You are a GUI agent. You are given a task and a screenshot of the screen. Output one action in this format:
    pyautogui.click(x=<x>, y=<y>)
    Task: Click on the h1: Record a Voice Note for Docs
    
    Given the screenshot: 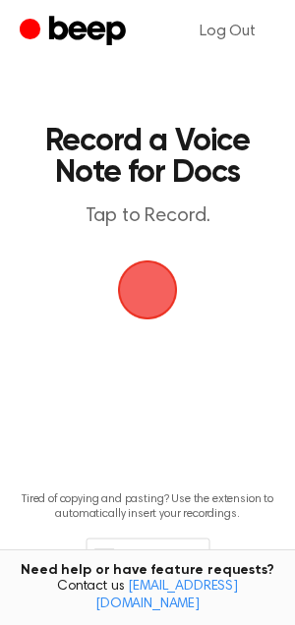 What is the action you would take?
    pyautogui.click(x=147, y=157)
    